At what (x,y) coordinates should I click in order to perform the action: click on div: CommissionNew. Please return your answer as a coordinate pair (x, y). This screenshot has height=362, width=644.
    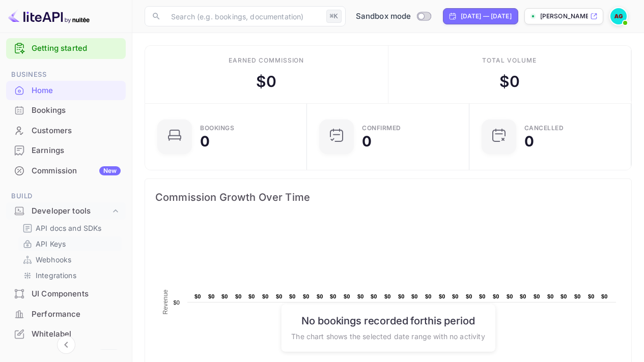
    Looking at the image, I should click on (66, 171).